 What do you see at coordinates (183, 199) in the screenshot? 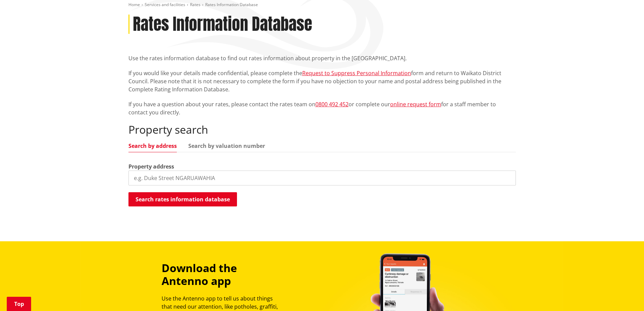
I see `button: Search rates information database` at bounding box center [183, 199].